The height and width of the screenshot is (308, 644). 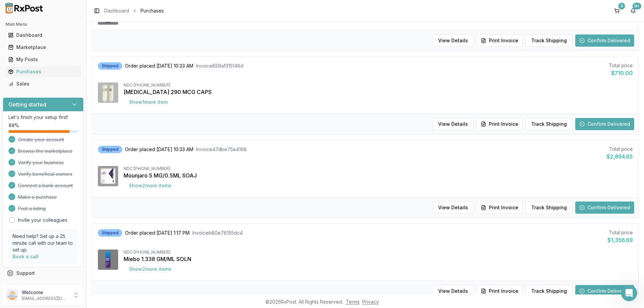 I want to click on div: Dashboard, so click(x=43, y=35).